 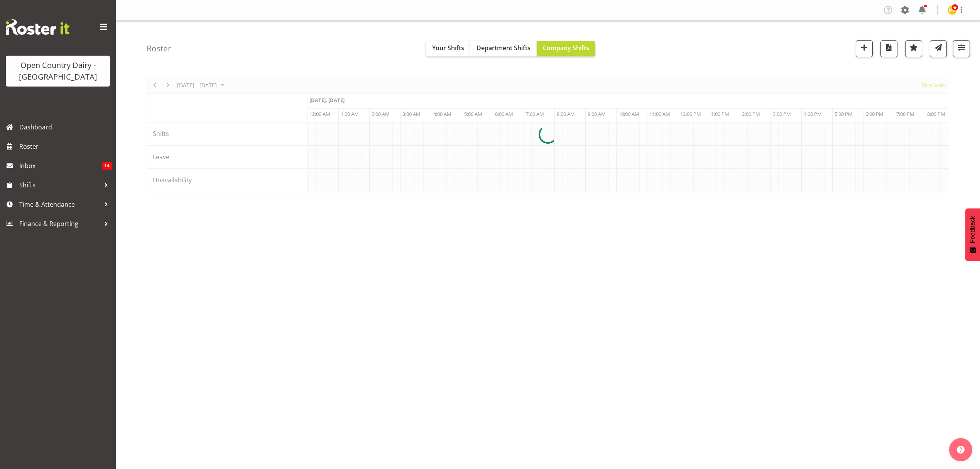 I want to click on button: Company Shifts, so click(x=566, y=48).